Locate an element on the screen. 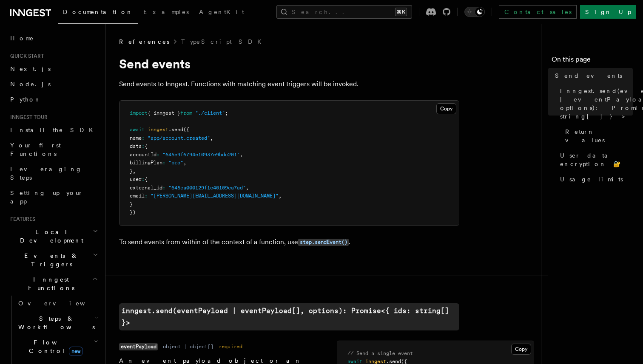  a: Python is located at coordinates (53, 100).